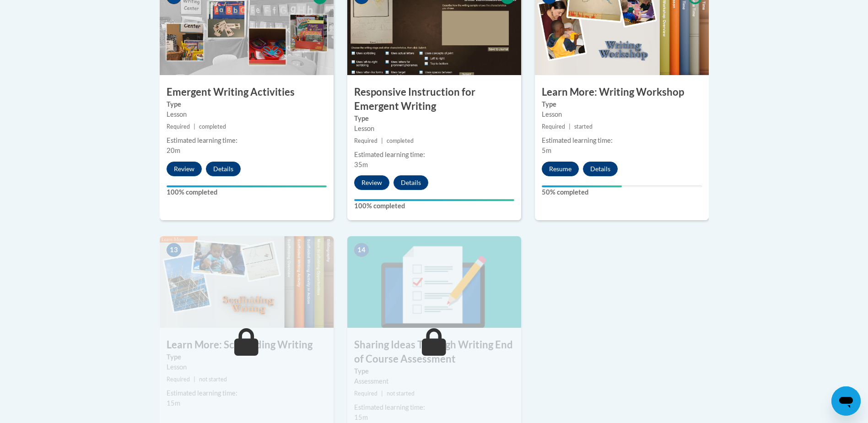 Image resolution: width=868 pixels, height=423 pixels. What do you see at coordinates (622, 192) in the screenshot?
I see `label: 50% completed` at bounding box center [622, 192].